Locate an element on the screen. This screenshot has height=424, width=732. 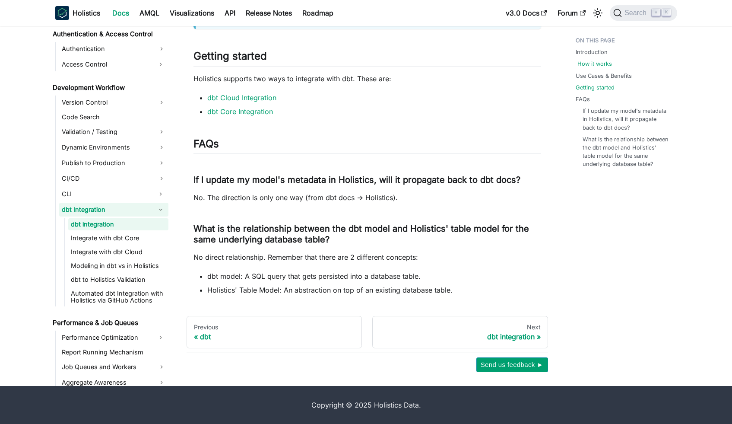
a: Previousdbt is located at coordinates (274, 332).